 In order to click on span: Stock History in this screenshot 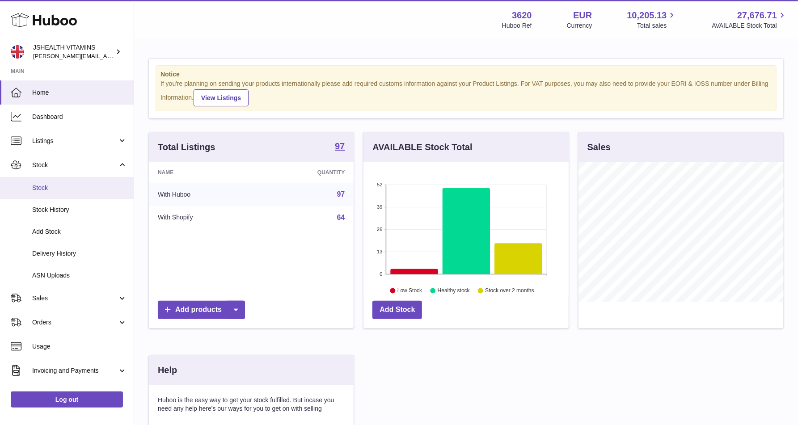, I will do `click(80, 210)`.